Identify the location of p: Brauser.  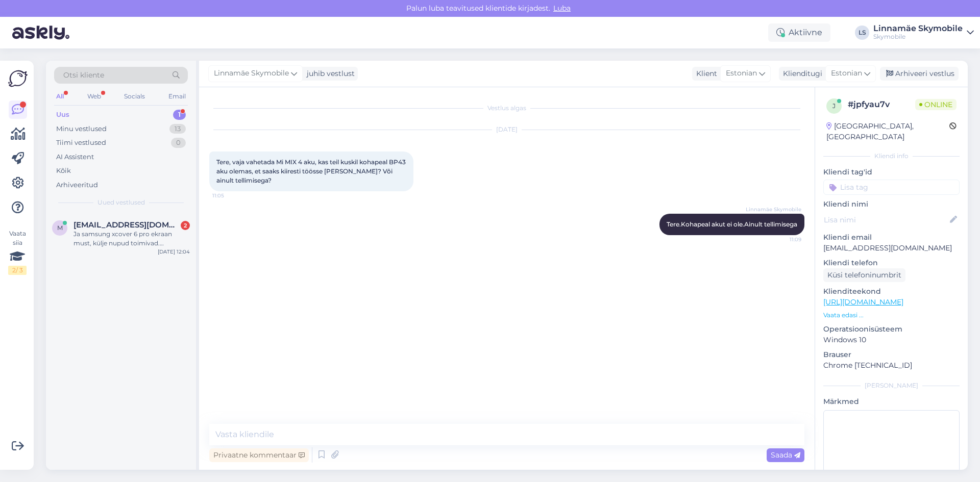
(891, 354).